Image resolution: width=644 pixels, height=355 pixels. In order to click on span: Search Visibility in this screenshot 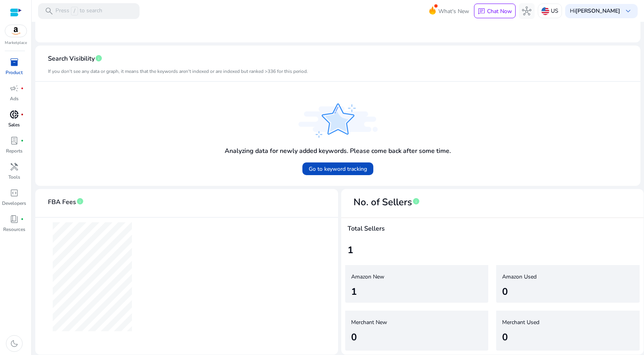, I will do `click(71, 59)`.